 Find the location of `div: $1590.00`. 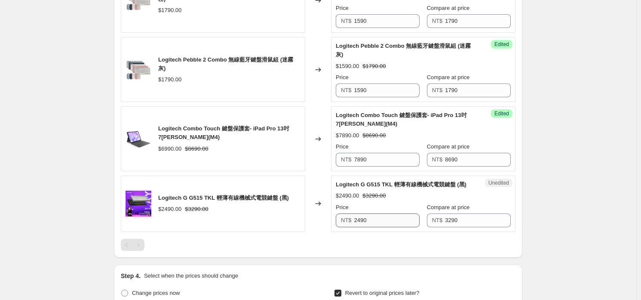

div: $1590.00 is located at coordinates (347, 66).